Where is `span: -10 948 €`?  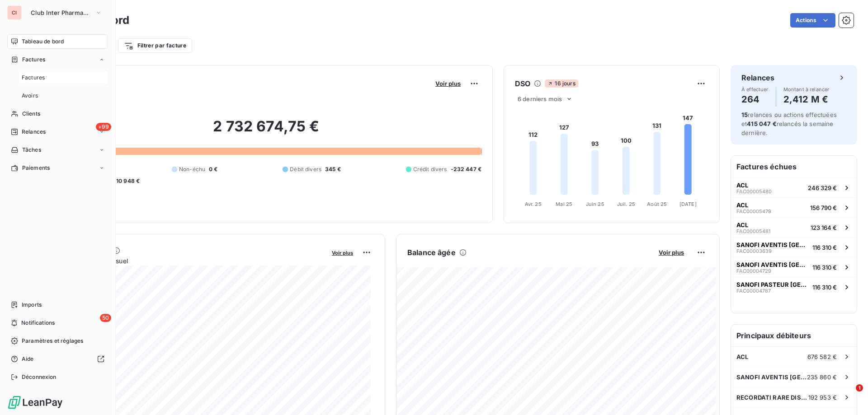
span: -10 948 € is located at coordinates (127, 181).